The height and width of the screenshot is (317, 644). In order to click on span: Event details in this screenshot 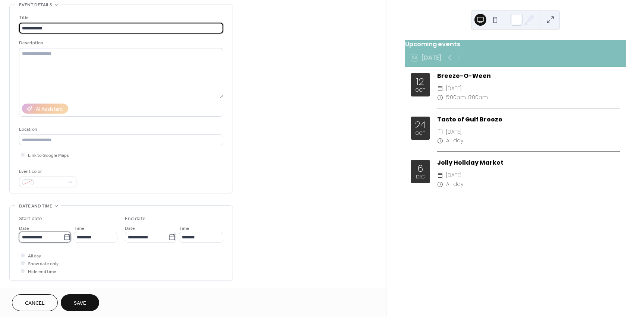, I will do `click(35, 5)`.